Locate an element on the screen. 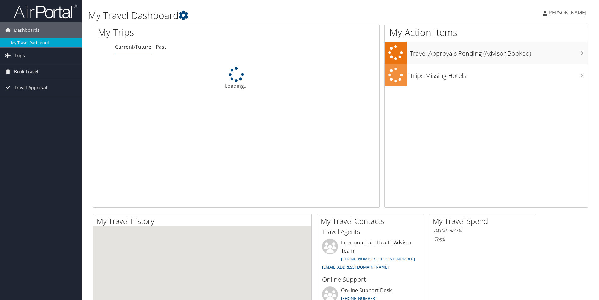 The height and width of the screenshot is (300, 599). h2: My Travel Spend is located at coordinates (484, 221).